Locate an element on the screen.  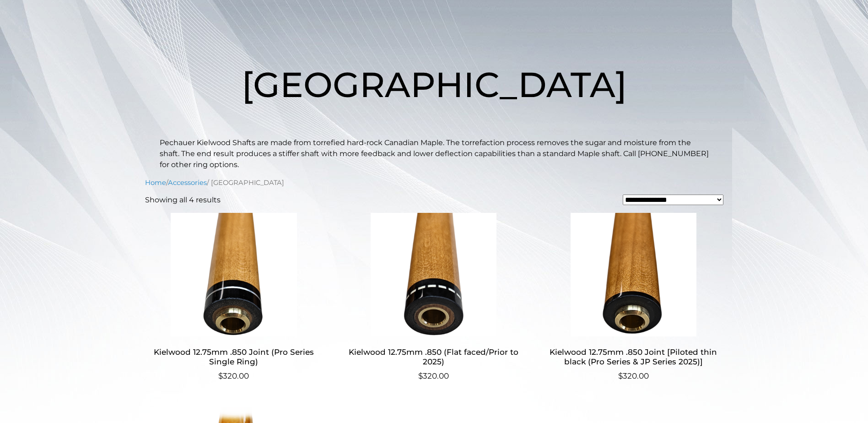
a: Accessories is located at coordinates (187, 182).